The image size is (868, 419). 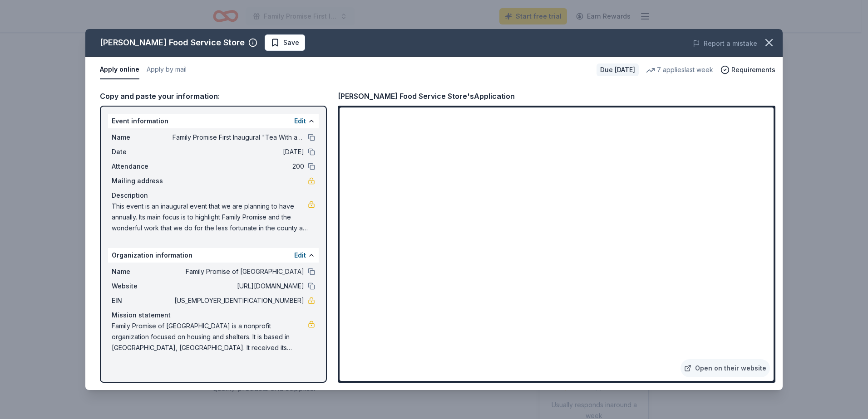 What do you see at coordinates (142, 167) in the screenshot?
I see `span: Attendance` at bounding box center [142, 167].